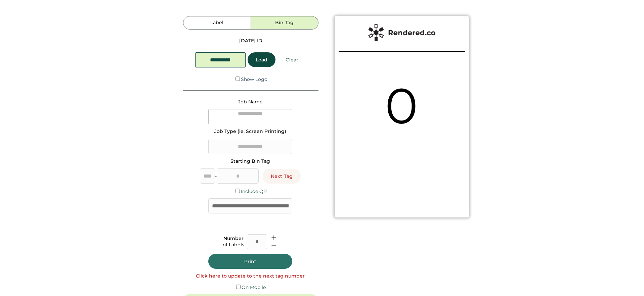  What do you see at coordinates (402, 33) in the screenshot?
I see `img: Rendered%20Label%20Logo%402x.png` at bounding box center [402, 33].